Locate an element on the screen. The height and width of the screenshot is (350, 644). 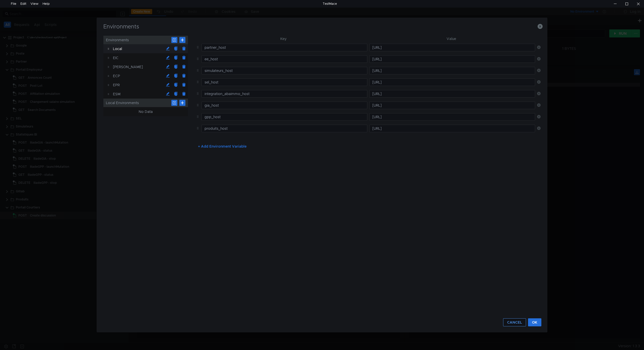
div: ECP is located at coordinates (139, 76).